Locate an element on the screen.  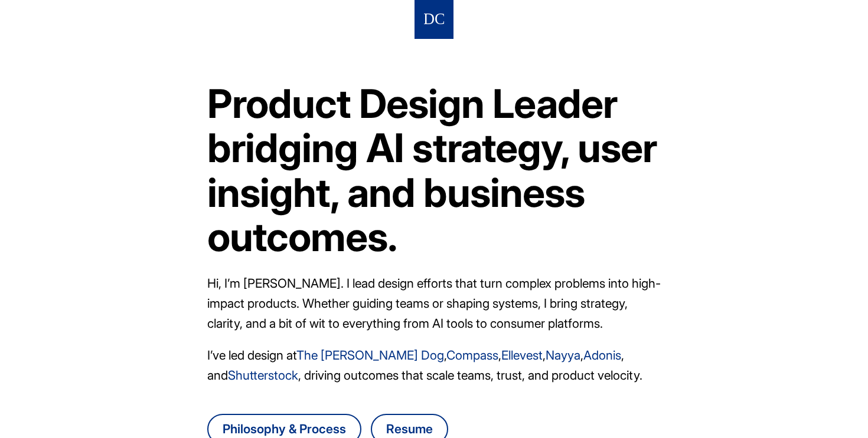
img: Logo is located at coordinates (434, 19).